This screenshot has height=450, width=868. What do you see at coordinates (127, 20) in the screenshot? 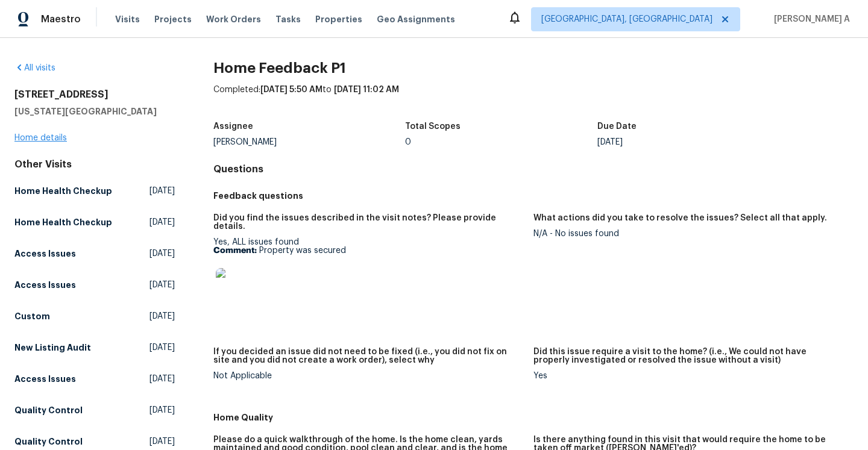
I see `span: Visits` at bounding box center [127, 20].